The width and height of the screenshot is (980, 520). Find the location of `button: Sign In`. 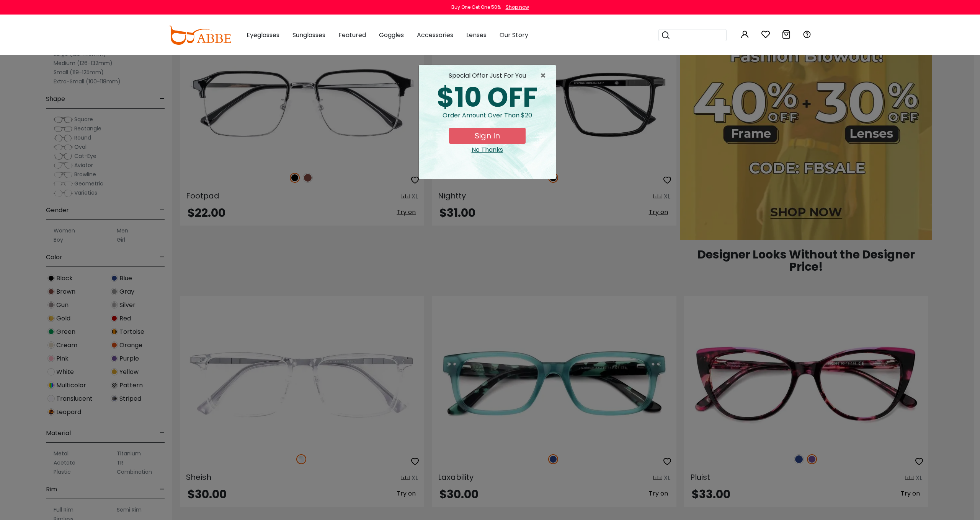

button: Sign In is located at coordinates (487, 136).